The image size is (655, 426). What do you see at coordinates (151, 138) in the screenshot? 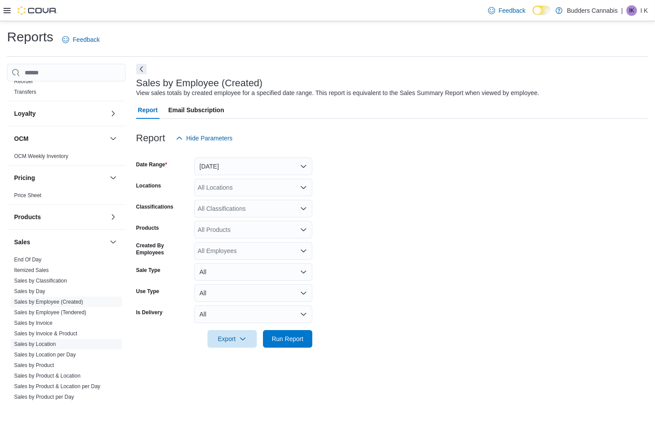
I see `h3: Report` at bounding box center [151, 138].